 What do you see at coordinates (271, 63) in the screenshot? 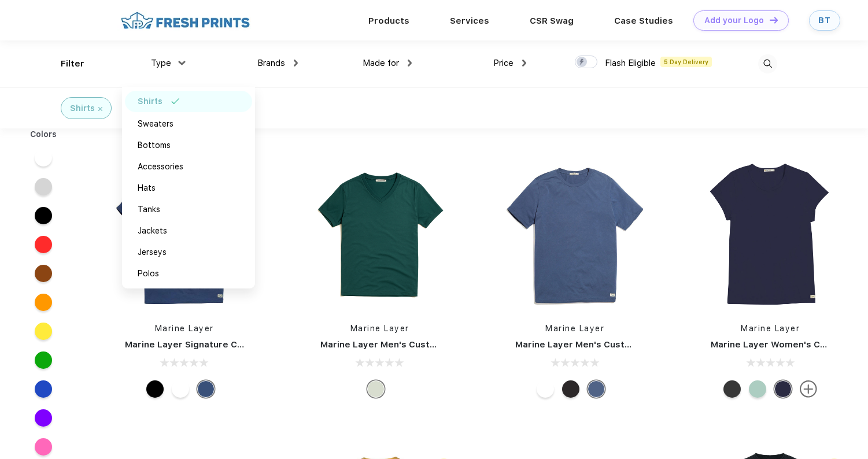
I see `span: Brands` at bounding box center [271, 63].